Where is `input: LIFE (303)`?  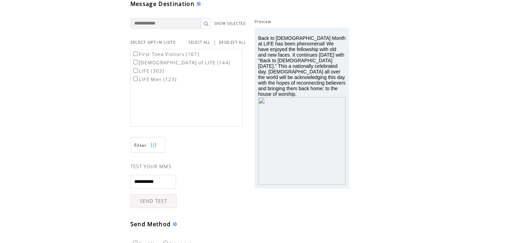
input: LIFE (303) is located at coordinates (135, 70).